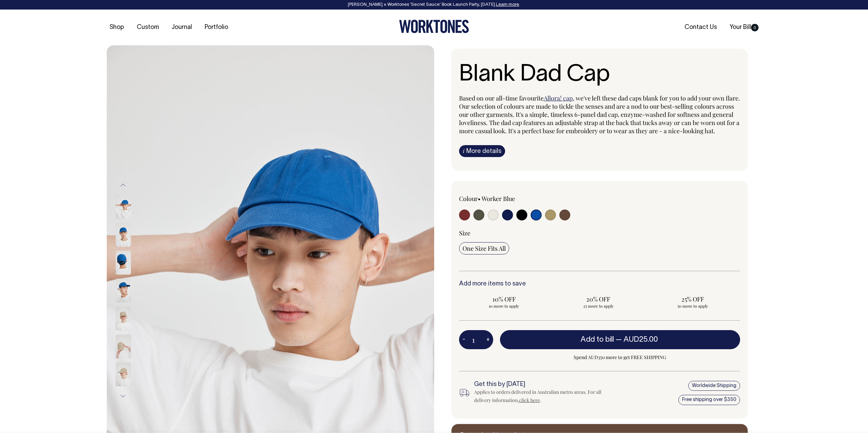 Image resolution: width=868 pixels, height=433 pixels. I want to click on a: Custom, so click(148, 27).